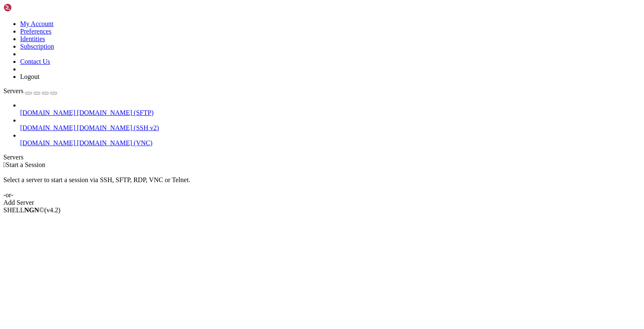 The height and width of the screenshot is (329, 644). What do you see at coordinates (36, 31) in the screenshot?
I see `a: Preferences` at bounding box center [36, 31].